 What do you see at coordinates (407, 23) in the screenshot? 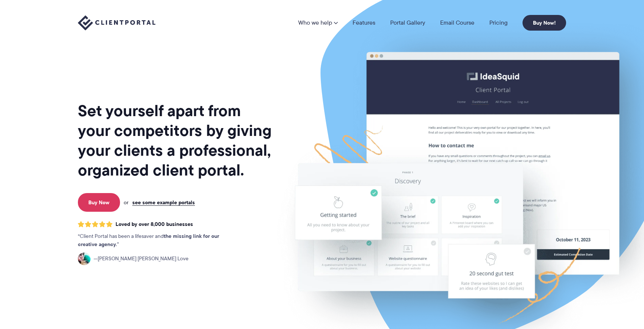
I see `a: Portal Gallery` at bounding box center [407, 23].